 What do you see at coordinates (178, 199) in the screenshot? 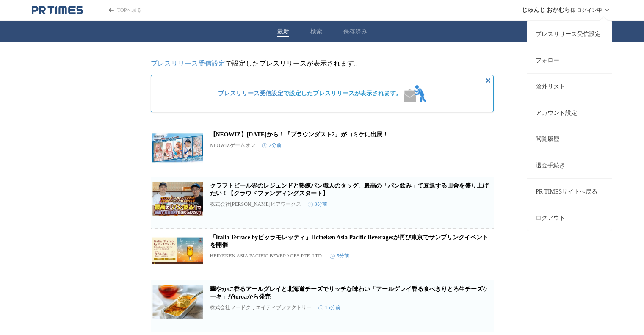
I see `img: クラフトビール界のレジェンドと熟練パン職人のタッグ。最高の「パン飲み」で衰退する田舎を盛り上げたい！【クラウドファンディングスタート】` at bounding box center [178, 199].